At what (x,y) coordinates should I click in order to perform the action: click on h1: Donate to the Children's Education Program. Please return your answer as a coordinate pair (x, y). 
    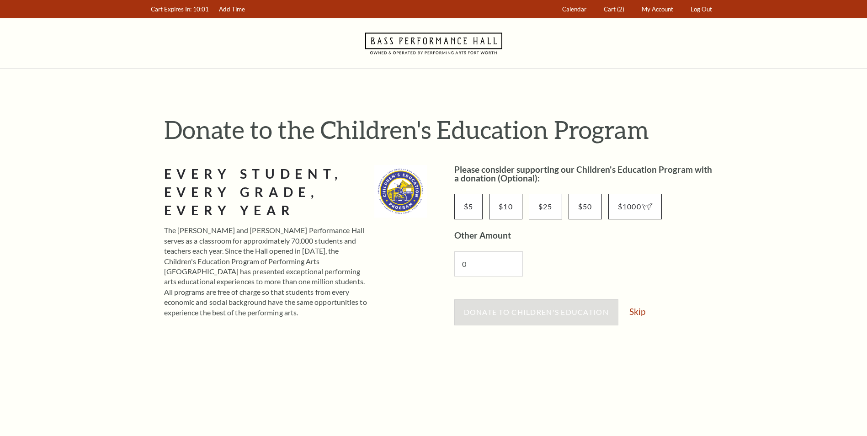
    Looking at the image, I should click on (441, 129).